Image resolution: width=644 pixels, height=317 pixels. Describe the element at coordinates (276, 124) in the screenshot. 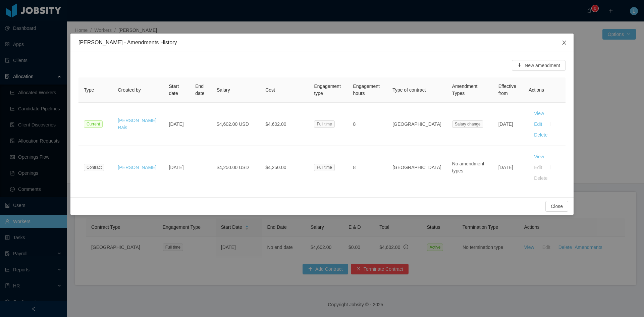

I see `span: $4,602.00` at that location.